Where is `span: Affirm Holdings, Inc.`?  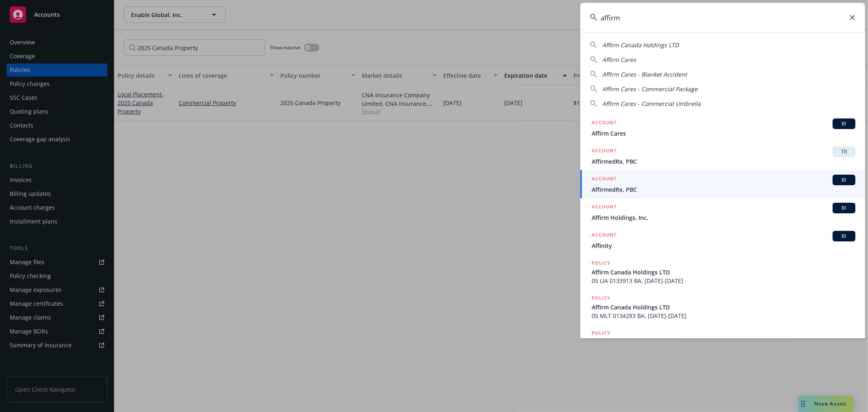
span: Affirm Holdings, Inc. is located at coordinates (724, 217).